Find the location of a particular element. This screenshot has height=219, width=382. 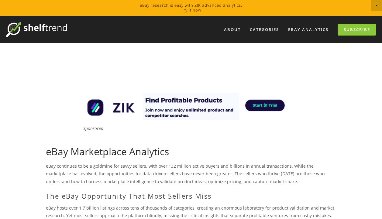

h2: The eBay Opportunity That Most Sellers Miss is located at coordinates (191, 196).